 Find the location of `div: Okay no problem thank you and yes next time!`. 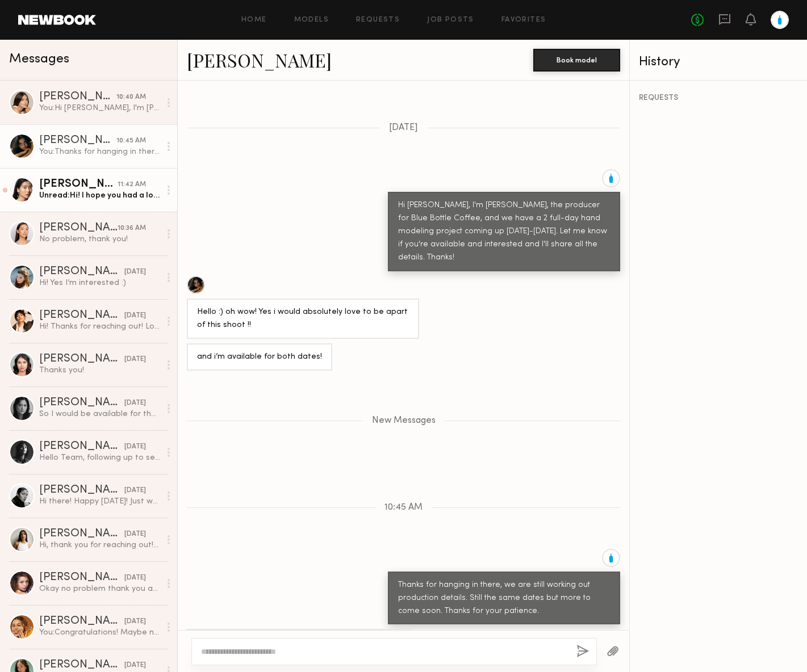

div: Okay no problem thank you and yes next time! is located at coordinates (99, 589).